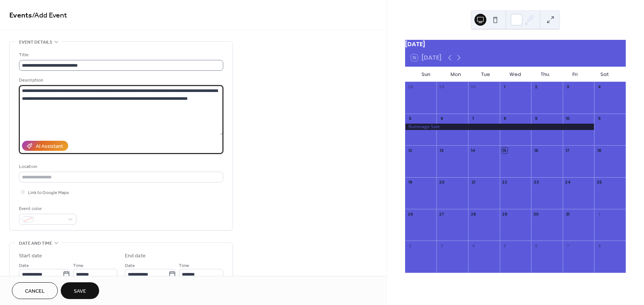 The width and height of the screenshot is (644, 305). What do you see at coordinates (568, 182) in the screenshot?
I see `div: 24` at bounding box center [568, 182].